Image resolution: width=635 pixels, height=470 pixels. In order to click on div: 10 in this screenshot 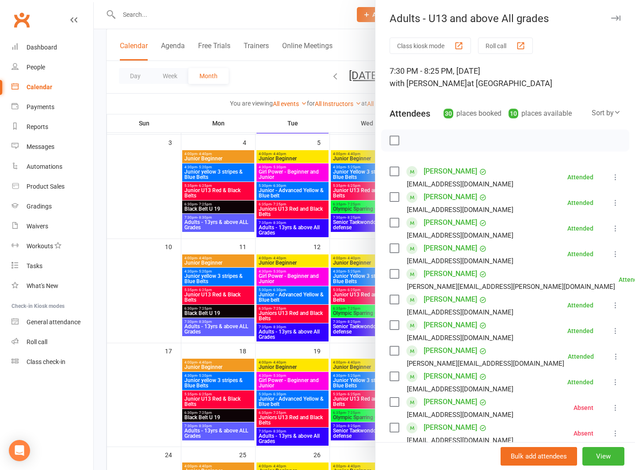, I will do `click(513, 114)`.